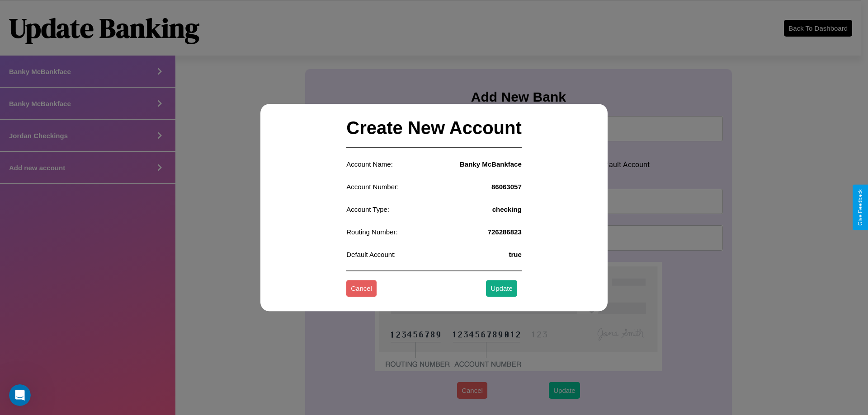 The image size is (868, 415). Describe the element at coordinates (372, 187) in the screenshot. I see `p: Account Number:` at that location.